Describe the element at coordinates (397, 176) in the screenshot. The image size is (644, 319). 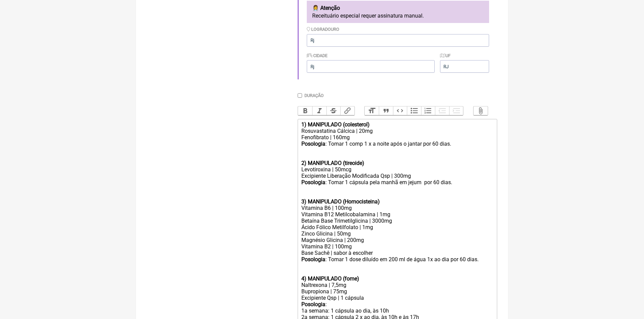
I see `div: Excipiente Liberação Modificada Qsp | 300mg` at that location.